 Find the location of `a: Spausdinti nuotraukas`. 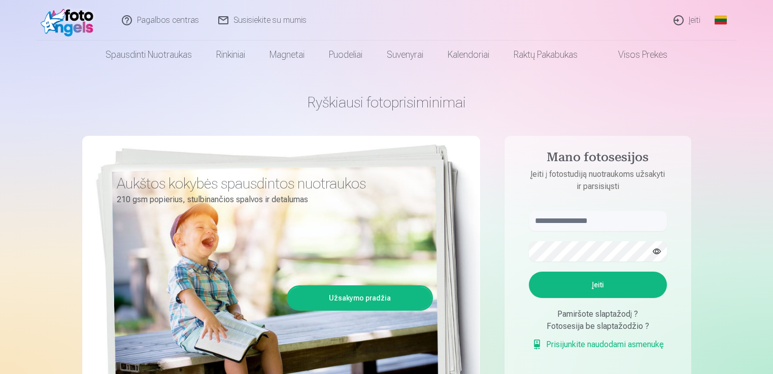

a: Spausdinti nuotraukas is located at coordinates (149, 55).